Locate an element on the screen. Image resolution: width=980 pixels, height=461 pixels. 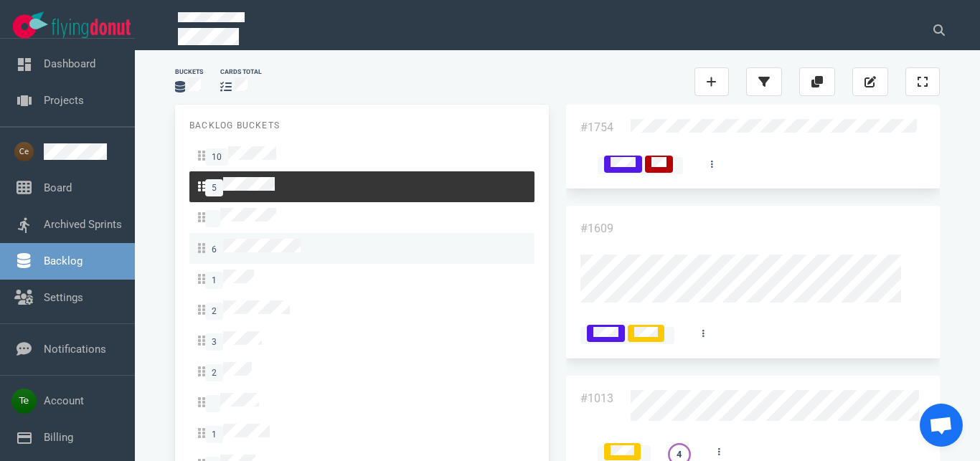
a: Projects is located at coordinates (64, 100).